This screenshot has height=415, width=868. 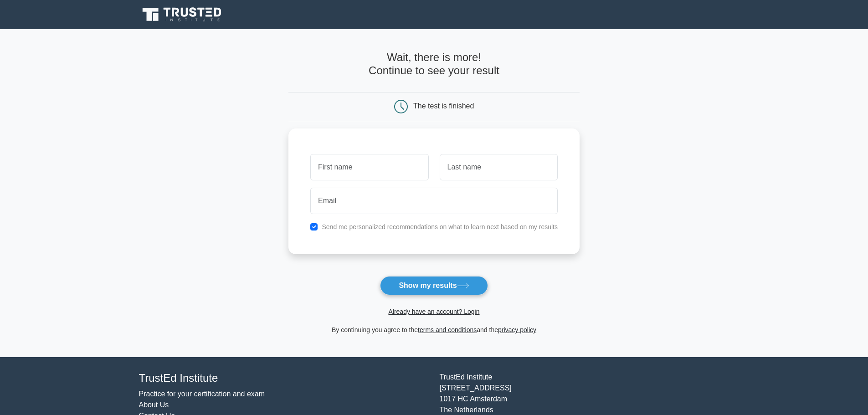 What do you see at coordinates (434, 330) in the screenshot?
I see `div: By continuing you agree to the and the` at bounding box center [434, 330].